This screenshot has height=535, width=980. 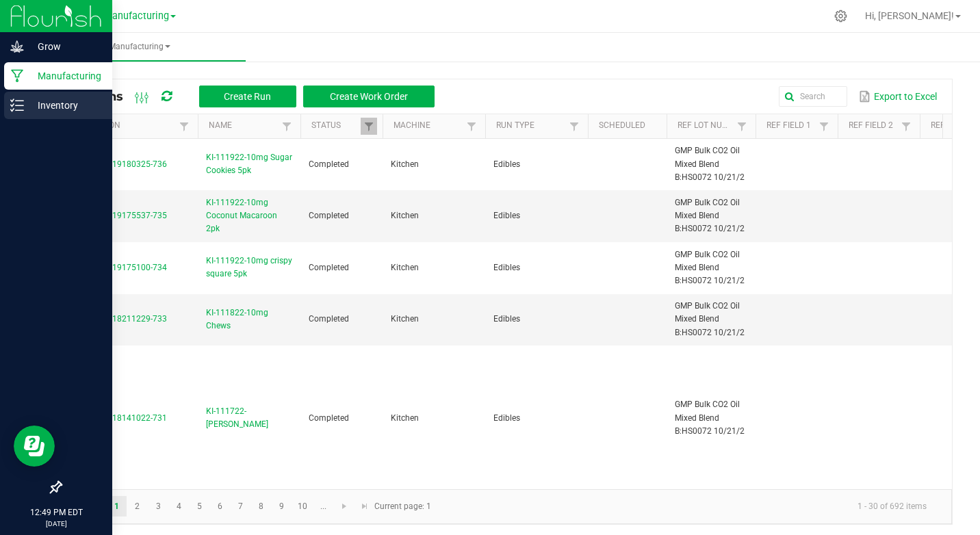 I want to click on a: Run TypeSortable, so click(x=530, y=126).